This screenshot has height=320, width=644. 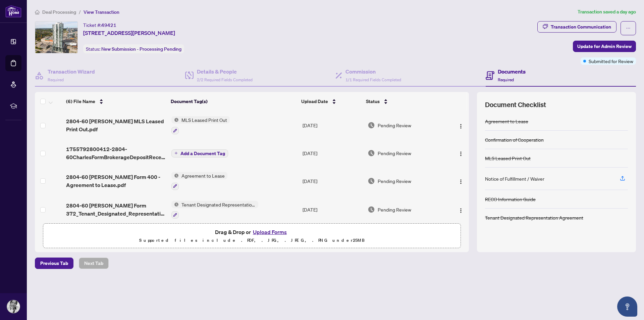 What do you see at coordinates (604, 47) in the screenshot?
I see `span: Update for Admin Review` at bounding box center [604, 47].